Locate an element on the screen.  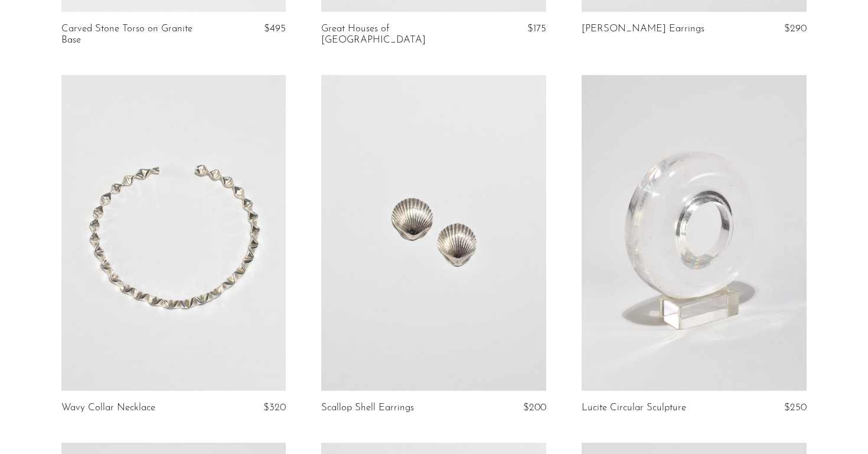
span: $250 is located at coordinates (795, 407).